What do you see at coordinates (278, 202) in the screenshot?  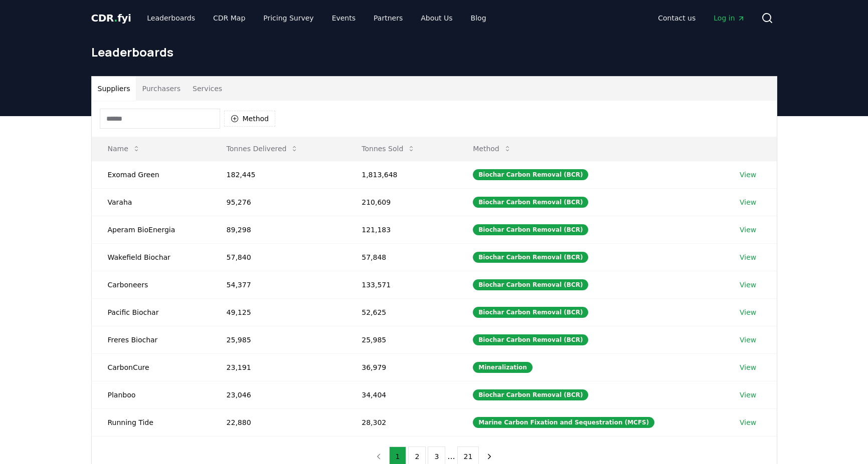 I see `td: 95,276` at bounding box center [278, 202].